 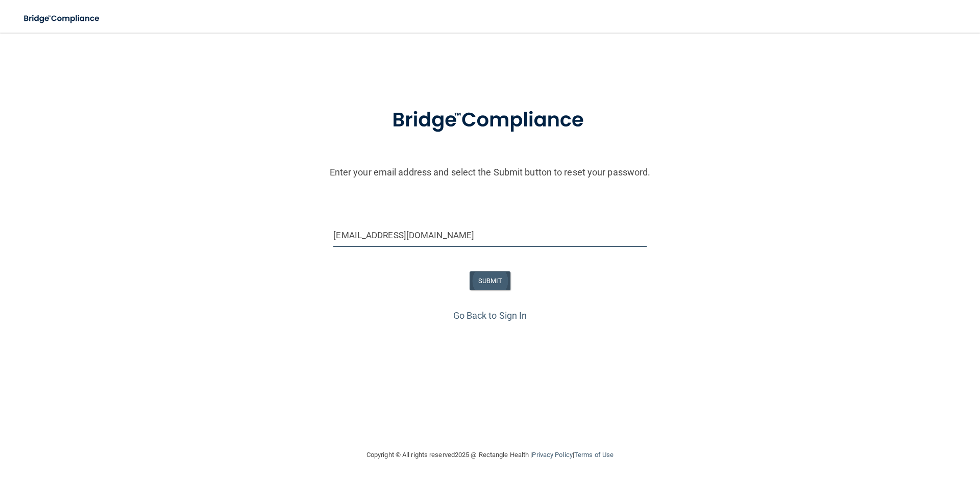 What do you see at coordinates (552, 454) in the screenshot?
I see `a: Privacy Policy` at bounding box center [552, 454].